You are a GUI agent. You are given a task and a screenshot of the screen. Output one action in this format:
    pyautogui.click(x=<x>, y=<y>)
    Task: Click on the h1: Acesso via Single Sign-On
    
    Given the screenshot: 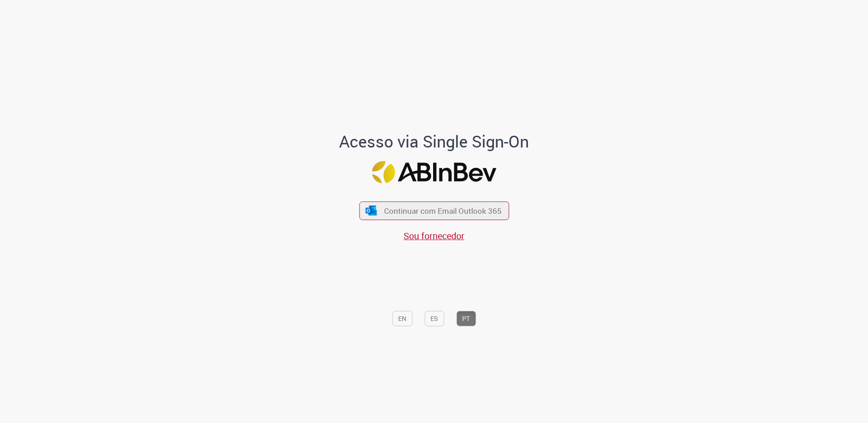 What is the action you would take?
    pyautogui.click(x=434, y=142)
    